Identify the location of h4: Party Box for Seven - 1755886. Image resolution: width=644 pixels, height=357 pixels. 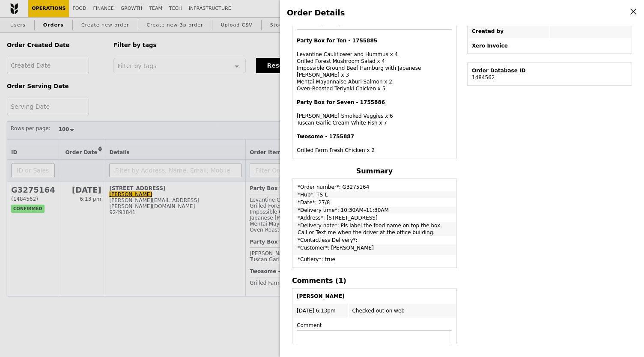
(375, 102).